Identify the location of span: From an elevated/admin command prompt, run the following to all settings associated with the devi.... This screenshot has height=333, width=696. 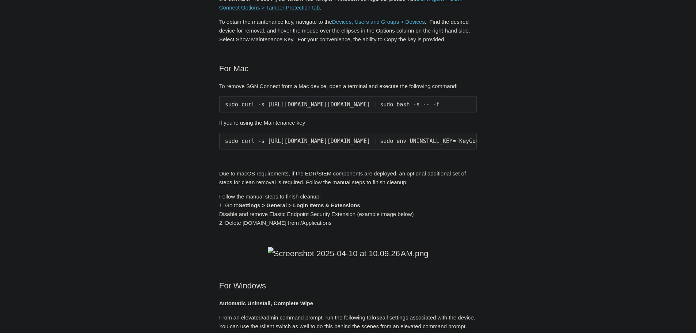
(347, 322).